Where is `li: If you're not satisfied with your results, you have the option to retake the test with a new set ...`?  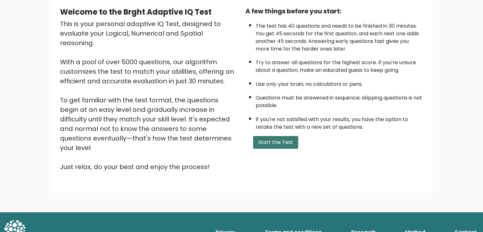
li: If you're not satisfied with your results, you have the option to retake the test with a new set ... is located at coordinates (339, 122).